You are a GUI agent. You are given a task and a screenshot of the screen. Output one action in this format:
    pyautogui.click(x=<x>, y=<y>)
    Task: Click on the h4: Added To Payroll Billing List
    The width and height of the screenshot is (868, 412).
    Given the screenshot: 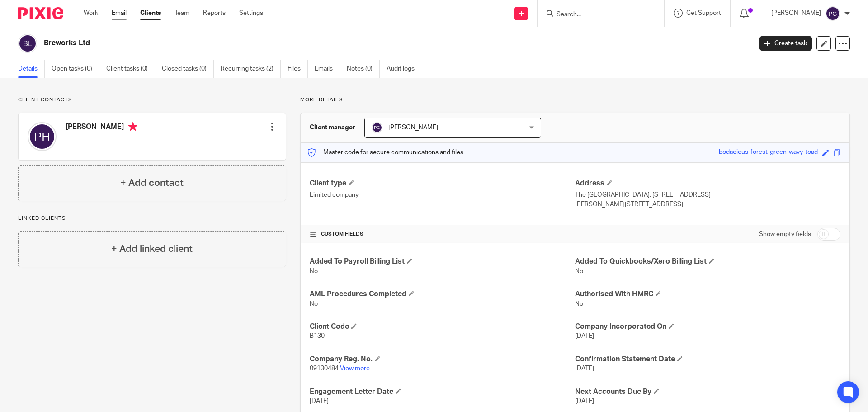 What is the action you would take?
    pyautogui.click(x=443, y=261)
    